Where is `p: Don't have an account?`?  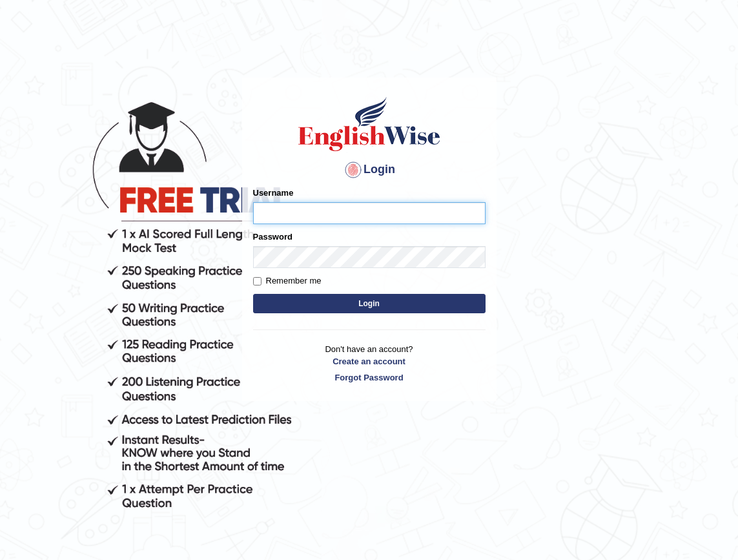 p: Don't have an account? is located at coordinates (369, 363).